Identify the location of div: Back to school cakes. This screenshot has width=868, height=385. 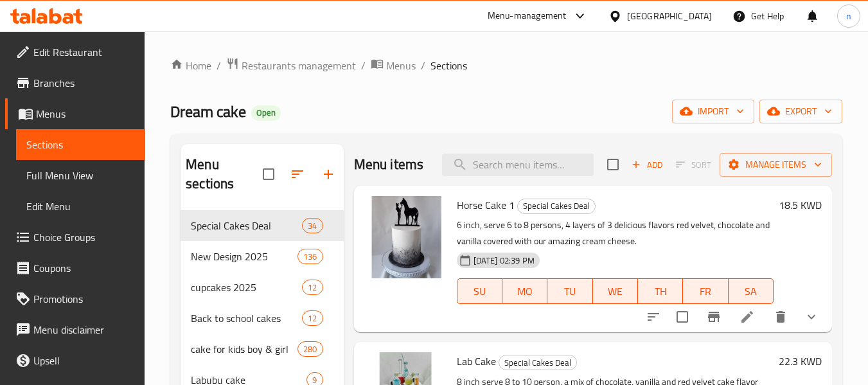
(246, 318).